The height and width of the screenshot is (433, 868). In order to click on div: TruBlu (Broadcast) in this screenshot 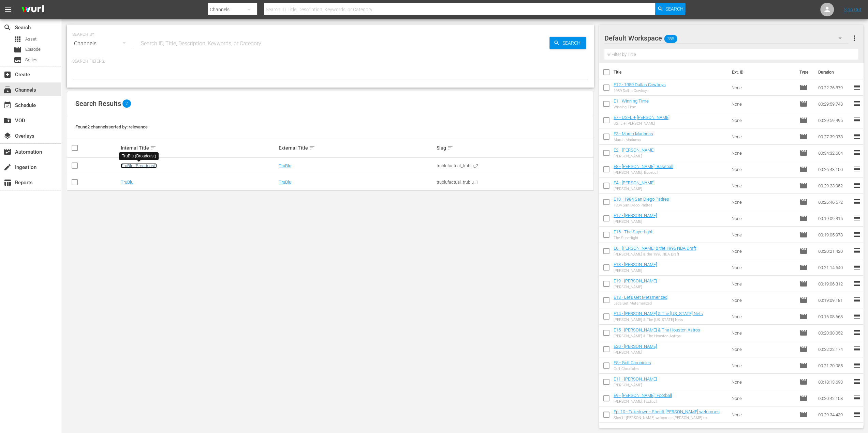, I will do `click(139, 156)`.